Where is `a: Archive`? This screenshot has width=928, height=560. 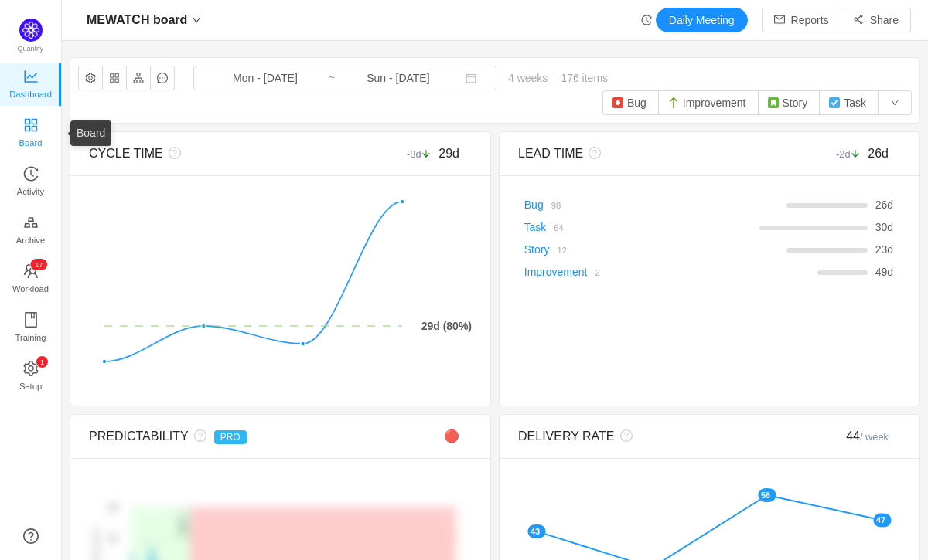 a: Archive is located at coordinates (31, 231).